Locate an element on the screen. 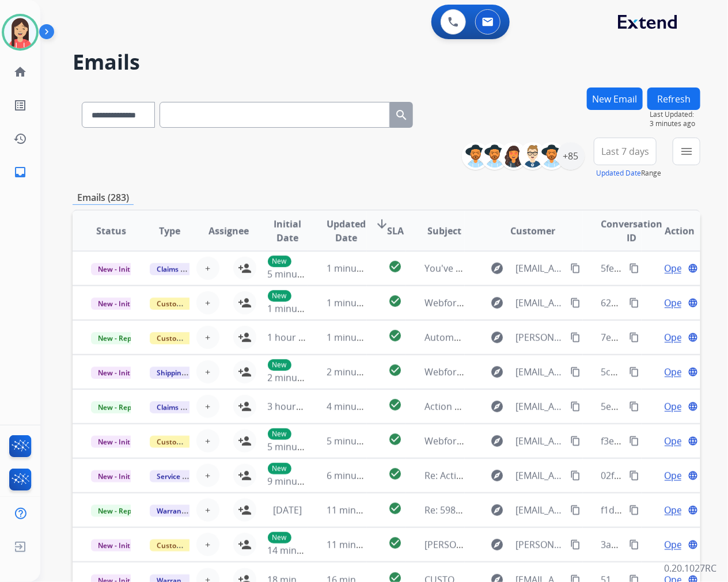  span: SLA is located at coordinates (395, 231).